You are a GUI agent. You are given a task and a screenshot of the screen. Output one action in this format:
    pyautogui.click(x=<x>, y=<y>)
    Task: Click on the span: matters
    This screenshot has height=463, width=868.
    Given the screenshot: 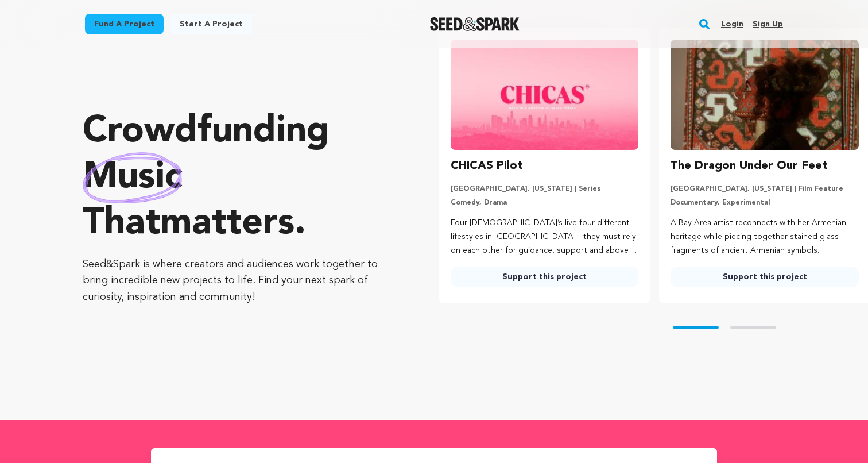 What is the action you would take?
    pyautogui.click(x=227, y=224)
    